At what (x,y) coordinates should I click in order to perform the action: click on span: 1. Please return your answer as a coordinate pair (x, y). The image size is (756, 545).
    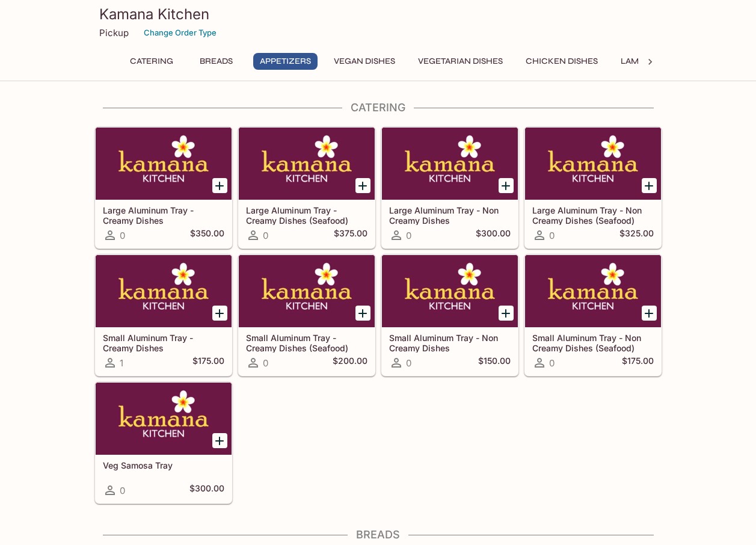
    Looking at the image, I should click on (122, 363).